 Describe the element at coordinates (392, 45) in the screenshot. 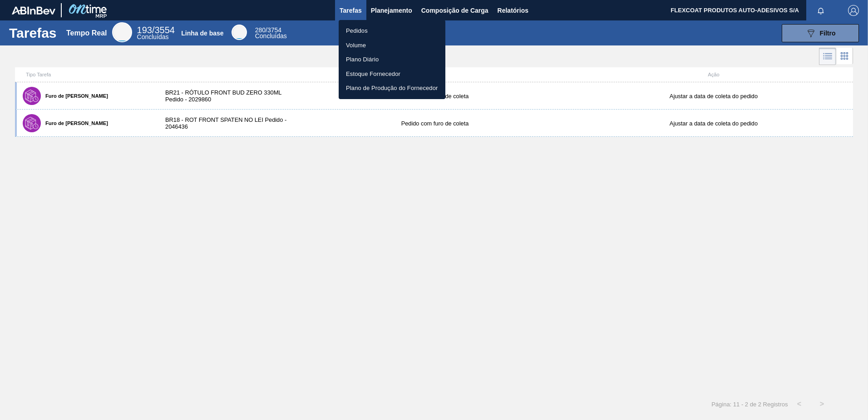

I see `li: Volume` at that location.